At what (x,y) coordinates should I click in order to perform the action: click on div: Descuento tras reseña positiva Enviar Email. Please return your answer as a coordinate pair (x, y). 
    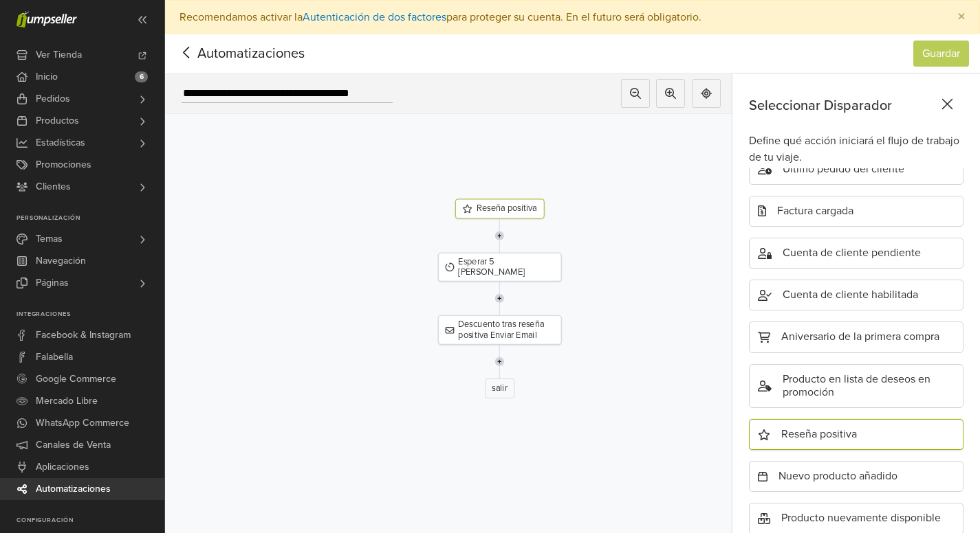
    Looking at the image, I should click on (499, 331).